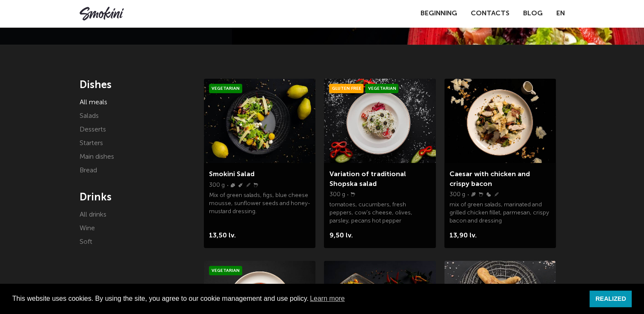  Describe the element at coordinates (231, 175) in the screenshot. I see `a: Smokini Salad` at that location.